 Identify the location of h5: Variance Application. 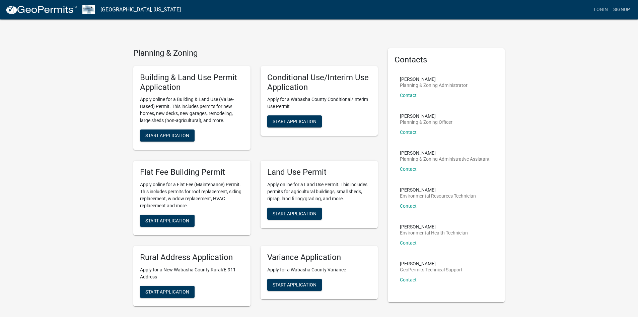
(319, 257).